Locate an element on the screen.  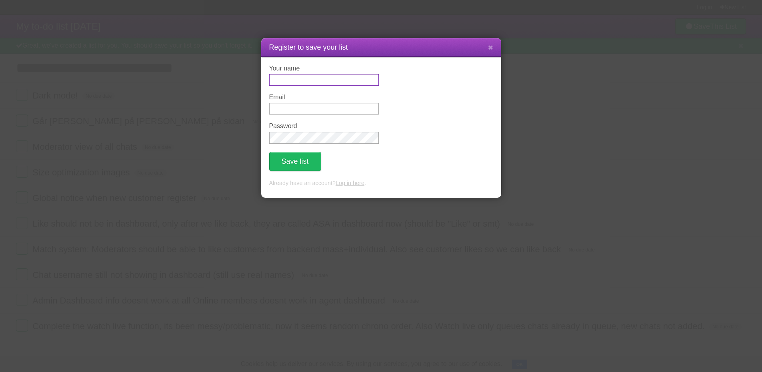
label: Email is located at coordinates (324, 97).